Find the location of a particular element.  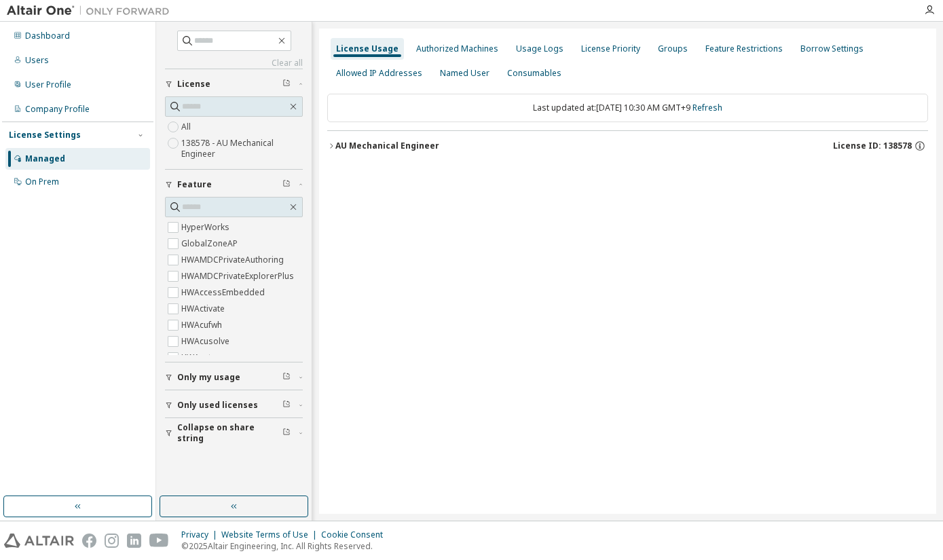

img: linkedin.svg is located at coordinates (134, 540).